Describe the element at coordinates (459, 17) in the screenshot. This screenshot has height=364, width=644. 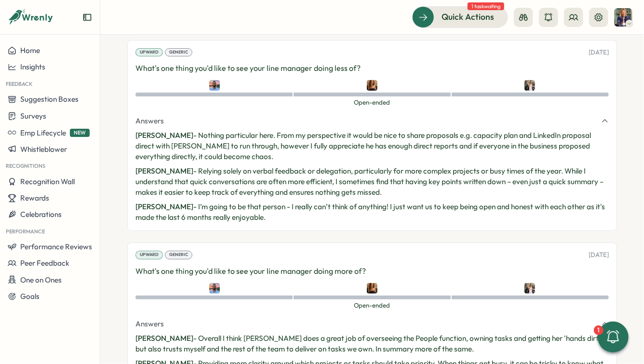
I see `button: Quick Actions` at that location.